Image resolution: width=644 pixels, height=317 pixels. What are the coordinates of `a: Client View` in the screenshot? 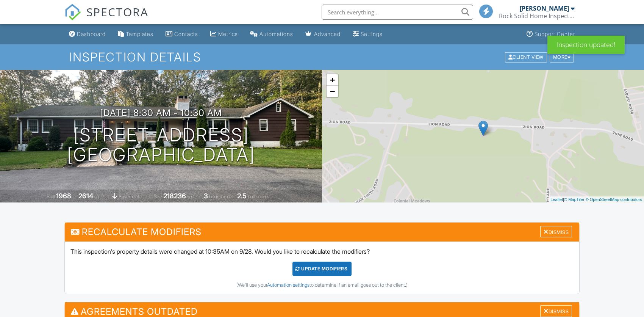 It's located at (526, 57).